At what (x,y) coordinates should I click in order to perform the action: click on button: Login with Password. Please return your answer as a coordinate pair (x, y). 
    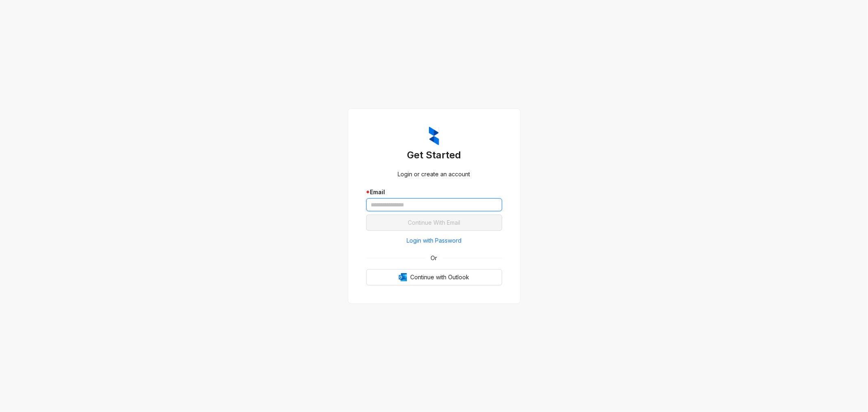
    Looking at the image, I should click on (434, 241).